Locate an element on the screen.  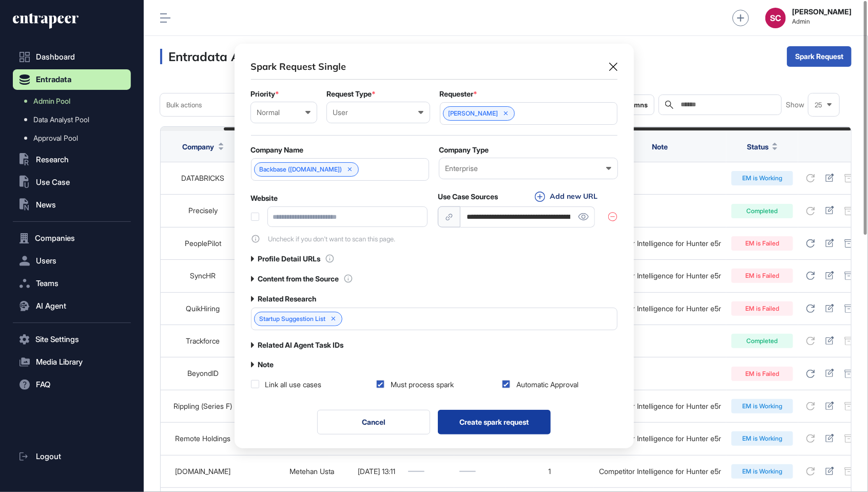
div: Spark Request Single is located at coordinates (298, 67).